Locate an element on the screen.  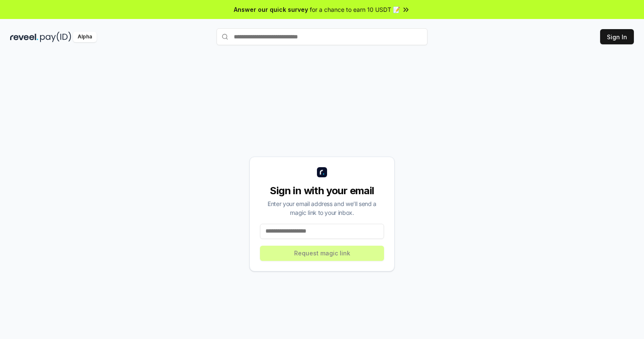
span: for a chance to earn 10 USDT 📝 is located at coordinates (355, 9).